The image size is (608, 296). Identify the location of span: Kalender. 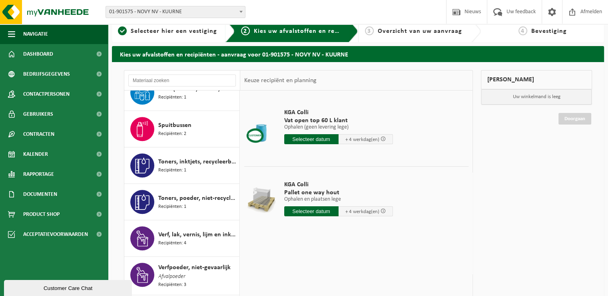
(36, 154).